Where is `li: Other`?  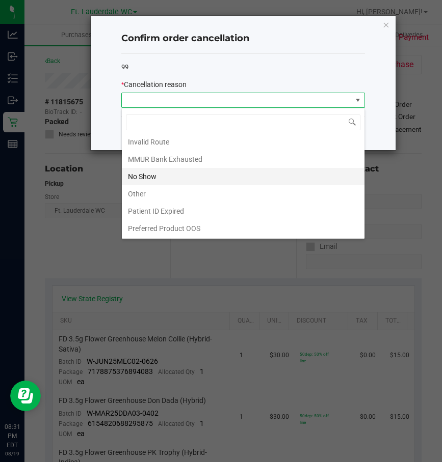
li: Other is located at coordinates (243, 194).